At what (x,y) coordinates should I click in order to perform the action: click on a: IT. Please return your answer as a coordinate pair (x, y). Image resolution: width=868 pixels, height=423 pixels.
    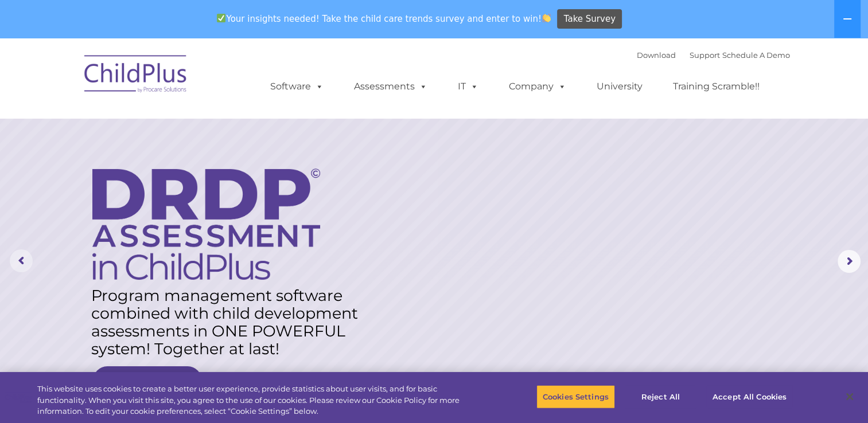
    Looking at the image, I should click on (468, 87).